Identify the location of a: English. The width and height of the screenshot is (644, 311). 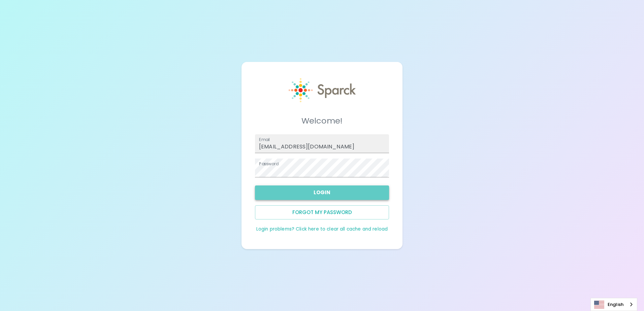
(614, 304).